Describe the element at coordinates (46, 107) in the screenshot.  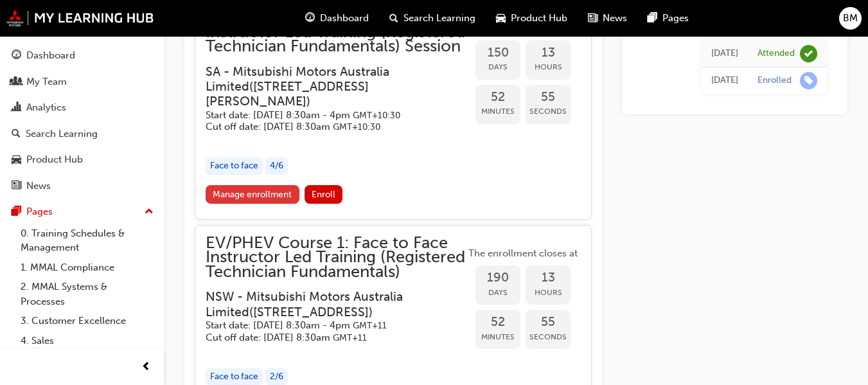
I see `div: Analytics` at that location.